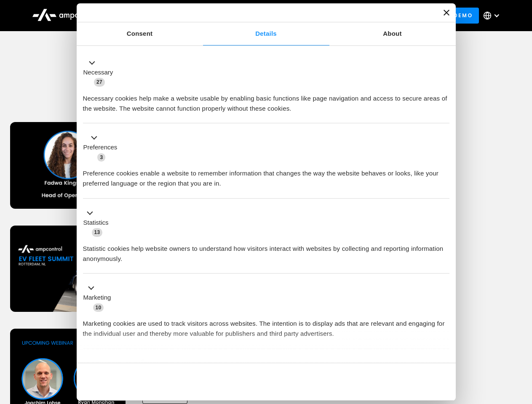  Describe the element at coordinates (266, 95) in the screenshot. I see `h1: Upcoming Webinars` at that location.